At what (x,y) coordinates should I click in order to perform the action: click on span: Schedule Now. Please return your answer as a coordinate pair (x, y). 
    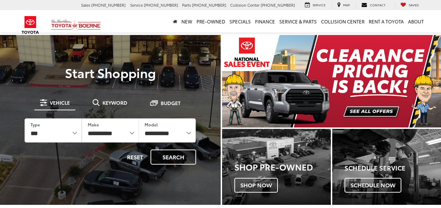
    Looking at the image, I should click on (373, 185).